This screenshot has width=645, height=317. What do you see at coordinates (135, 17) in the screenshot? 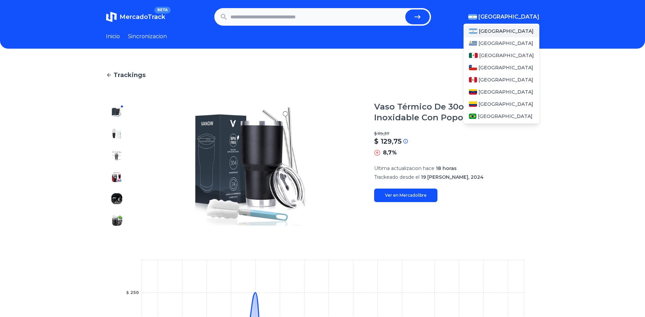
I see `a: MercadoTrackBETA` at bounding box center [135, 17].